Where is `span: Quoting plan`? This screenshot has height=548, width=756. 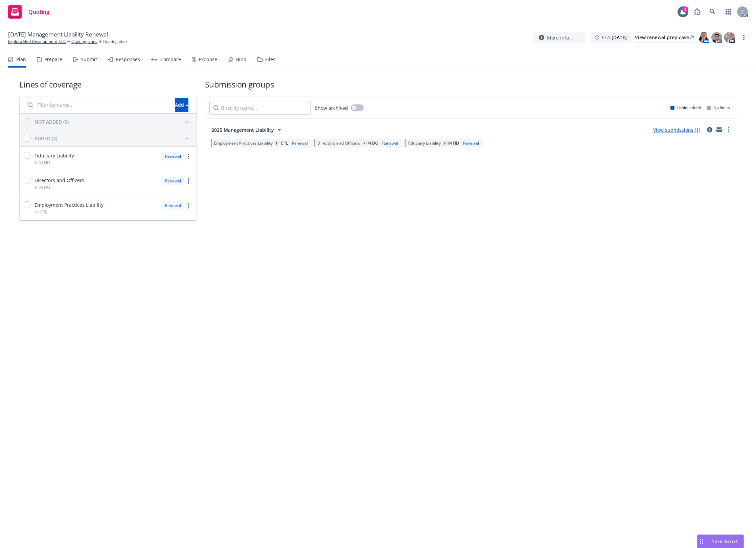 span: Quoting plan is located at coordinates (115, 42).